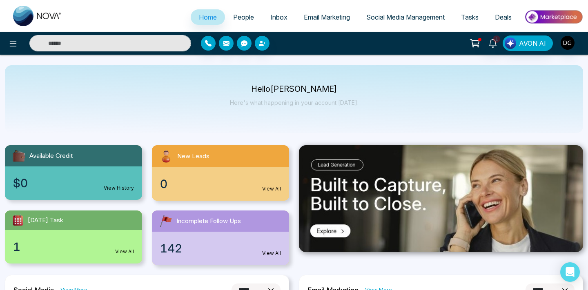 Image resolution: width=588 pixels, height=290 pixels. What do you see at coordinates (279, 17) in the screenshot?
I see `a: Inbox` at bounding box center [279, 17].